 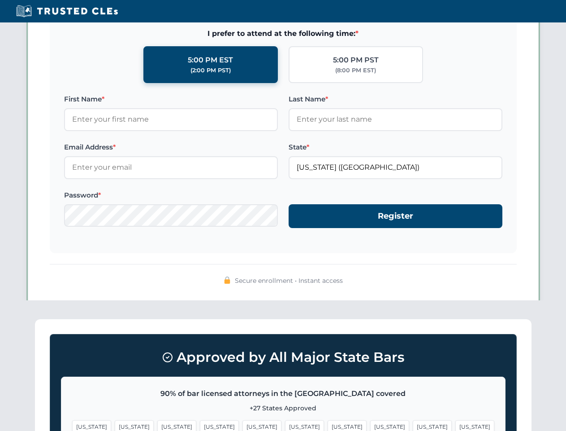 What do you see at coordinates (289, 280) in the screenshot?
I see `span: Secure enrollment • Instant access` at bounding box center [289, 280].